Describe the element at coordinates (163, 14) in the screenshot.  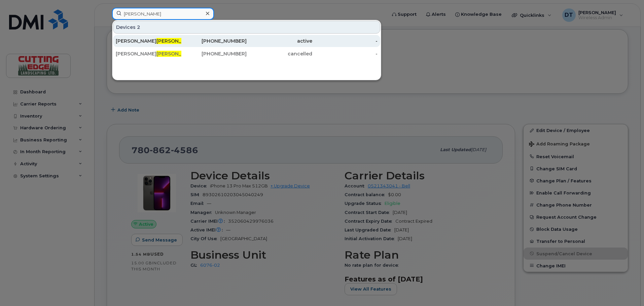
I see `input: Find something...` at that location.